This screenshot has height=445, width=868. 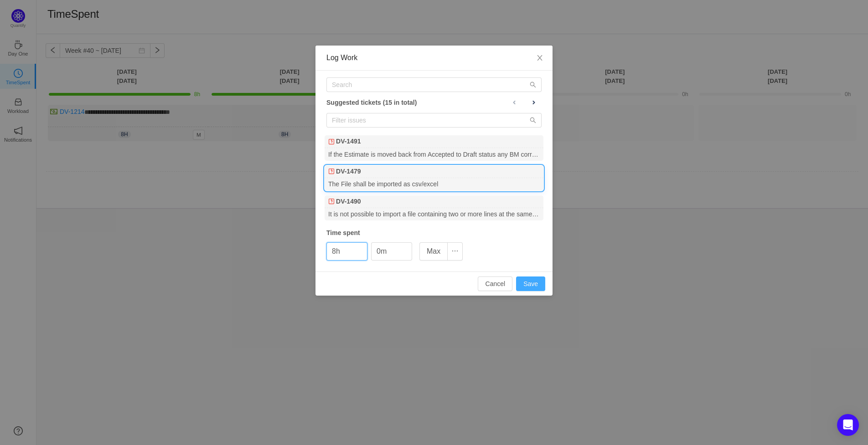 What do you see at coordinates (349, 201) in the screenshot?
I see `b: DV-1490` at bounding box center [349, 201].